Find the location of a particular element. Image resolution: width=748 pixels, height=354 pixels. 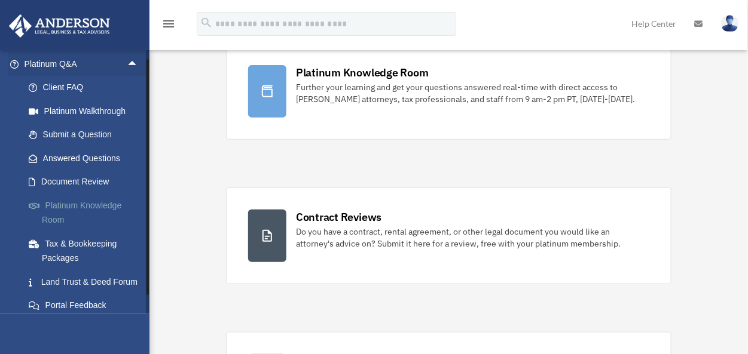

a: Document Review is located at coordinates (87, 182).